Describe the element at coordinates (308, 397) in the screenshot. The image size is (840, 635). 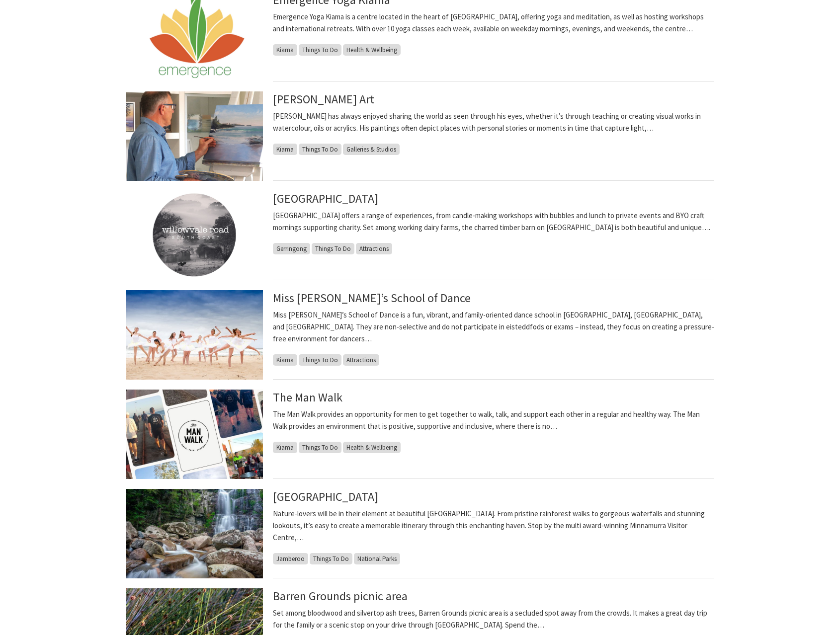
I see `a: The Man Walk` at that location.